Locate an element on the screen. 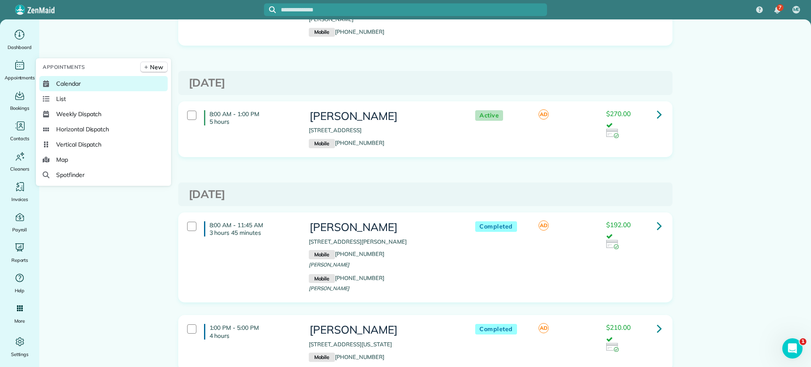 The width and height of the screenshot is (811, 367). span: Bookings is located at coordinates (20, 108).